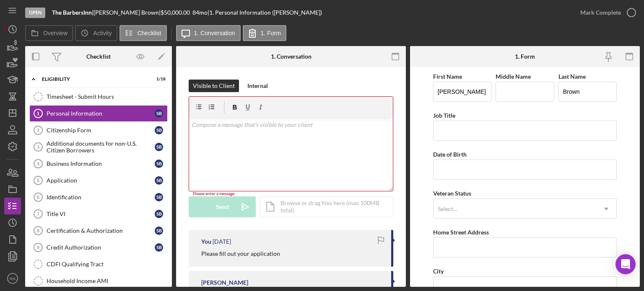  What do you see at coordinates (214, 86) in the screenshot?
I see `div: Visible to Client` at bounding box center [214, 86].